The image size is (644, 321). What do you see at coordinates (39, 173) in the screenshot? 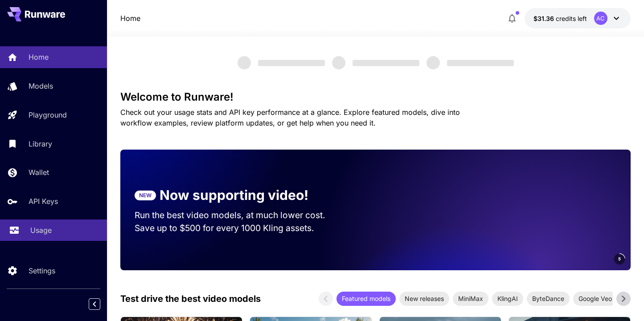
I see `p: Wallet` at bounding box center [39, 173].